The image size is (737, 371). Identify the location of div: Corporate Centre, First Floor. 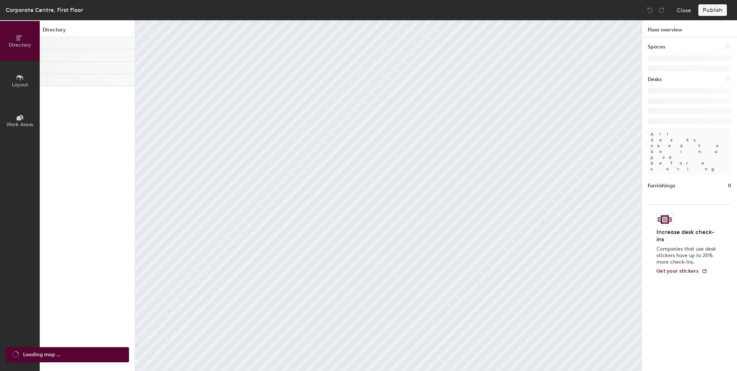
(44, 10).